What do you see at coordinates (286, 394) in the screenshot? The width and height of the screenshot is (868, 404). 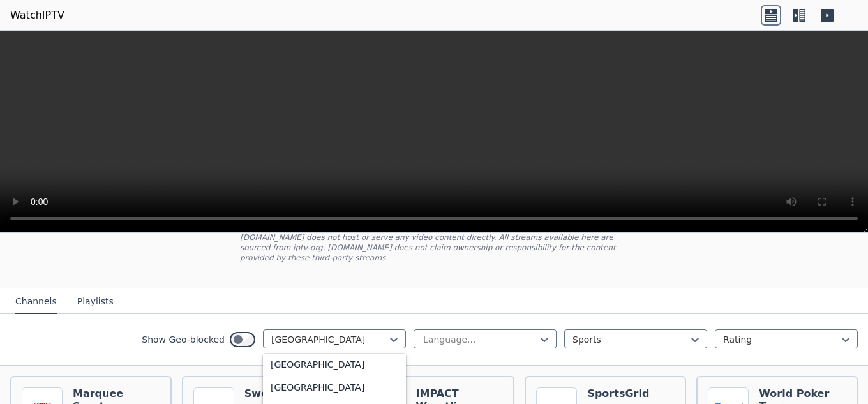 I see `h6: Swerve Sports` at bounding box center [286, 394].